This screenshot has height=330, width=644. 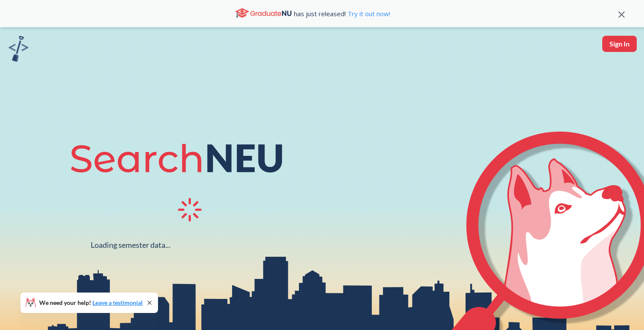 I want to click on a: sandbox logo, so click(x=18, y=50).